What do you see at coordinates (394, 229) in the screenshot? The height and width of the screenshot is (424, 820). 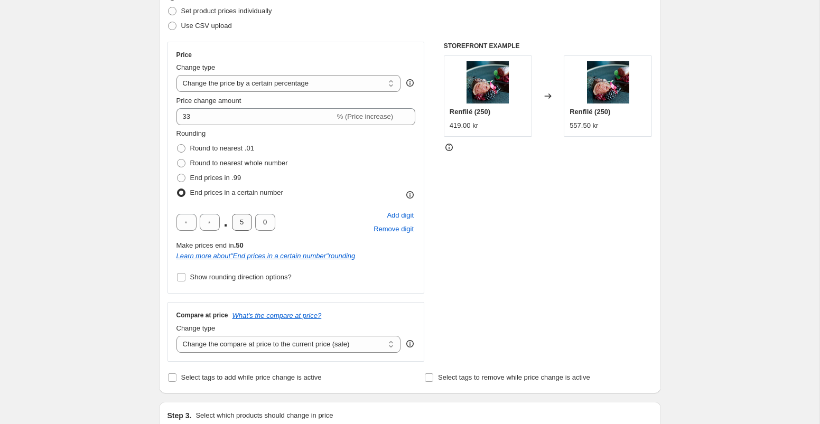 I see `button: Remove placeholder` at bounding box center [394, 229].